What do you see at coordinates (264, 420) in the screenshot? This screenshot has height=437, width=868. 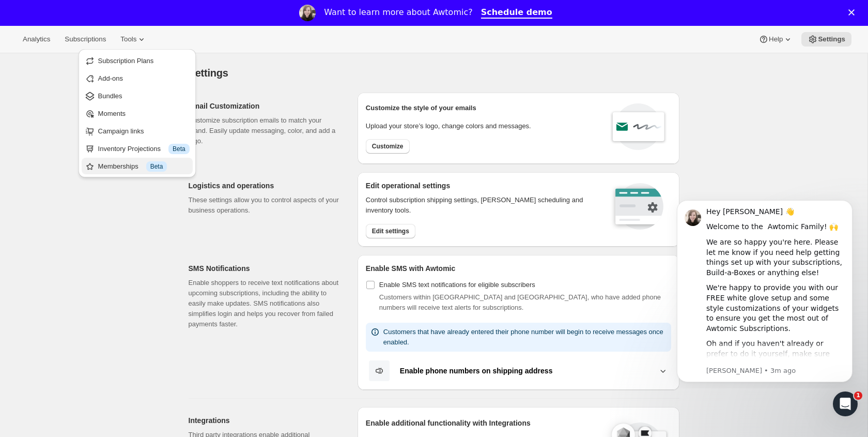 I see `h2: Integrations` at bounding box center [264, 420].